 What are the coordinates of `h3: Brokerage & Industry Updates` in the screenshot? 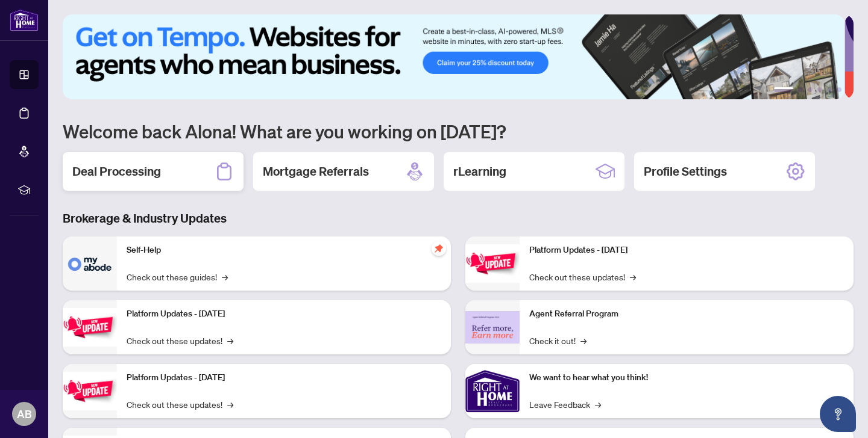 It's located at (458, 218).